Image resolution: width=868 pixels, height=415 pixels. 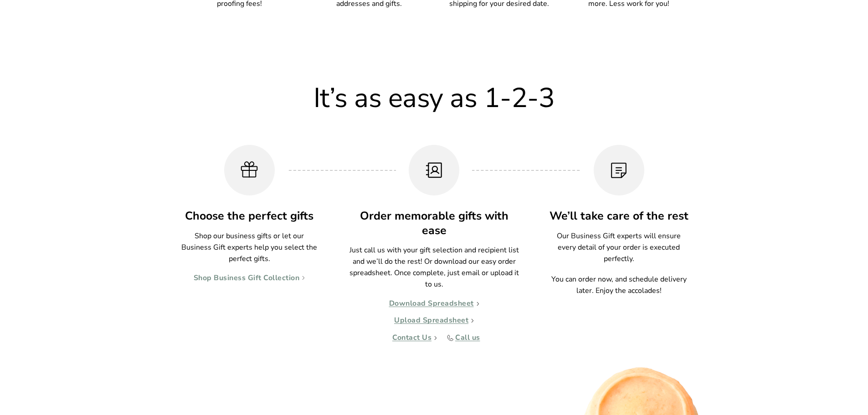 I want to click on a: Call us, so click(x=465, y=338).